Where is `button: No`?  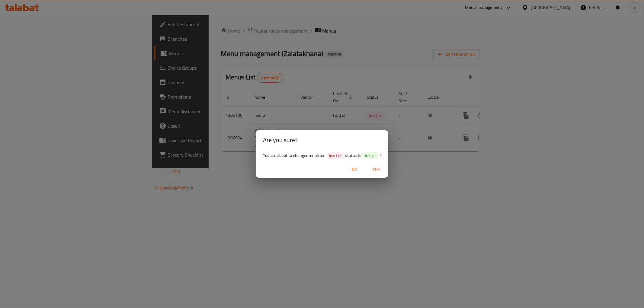 button: No is located at coordinates (354, 169).